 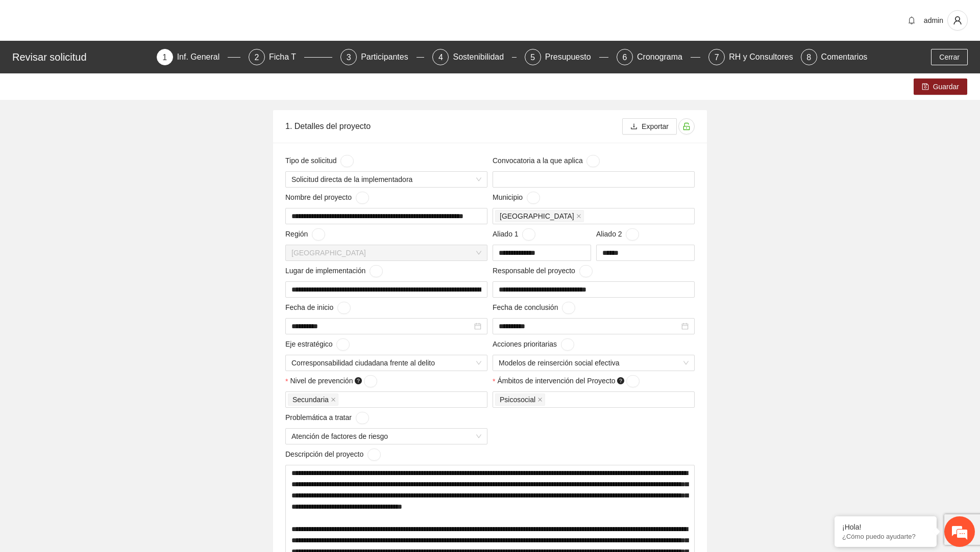 What do you see at coordinates (343, 345) in the screenshot?
I see `button: Eje estratégico` at bounding box center [343, 345].